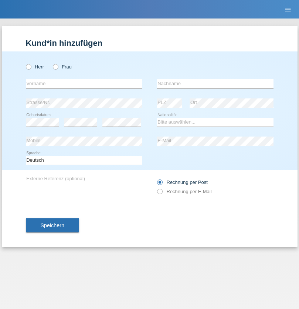 Image resolution: width=299 pixels, height=309 pixels. I want to click on input: Herr, so click(28, 66).